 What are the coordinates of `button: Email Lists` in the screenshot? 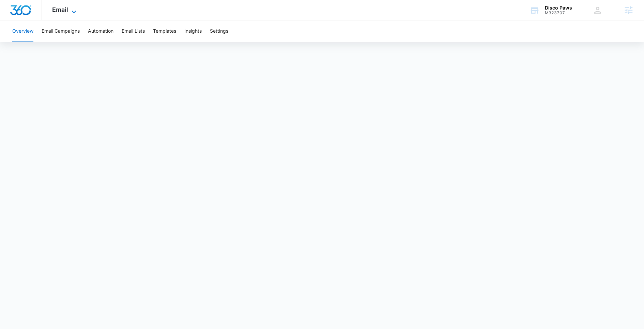 It's located at (133, 31).